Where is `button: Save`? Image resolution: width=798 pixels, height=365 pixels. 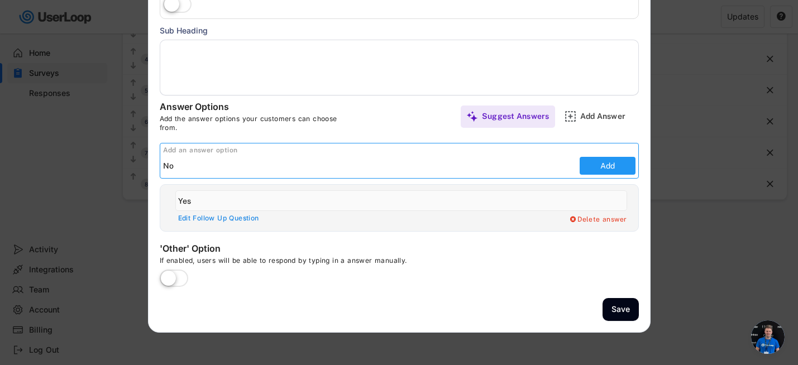 button: Save is located at coordinates (621, 309).